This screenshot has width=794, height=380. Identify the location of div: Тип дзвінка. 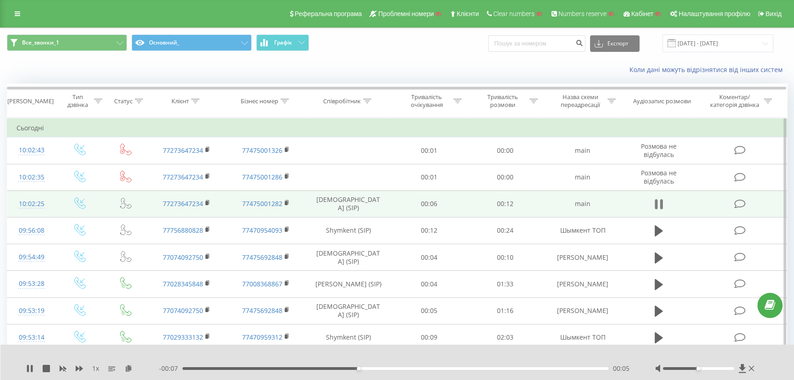
(78, 101).